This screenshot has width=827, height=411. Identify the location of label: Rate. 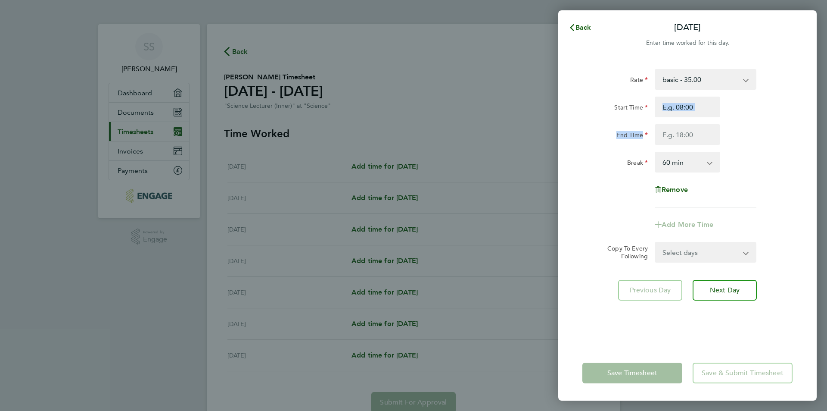
(639, 81).